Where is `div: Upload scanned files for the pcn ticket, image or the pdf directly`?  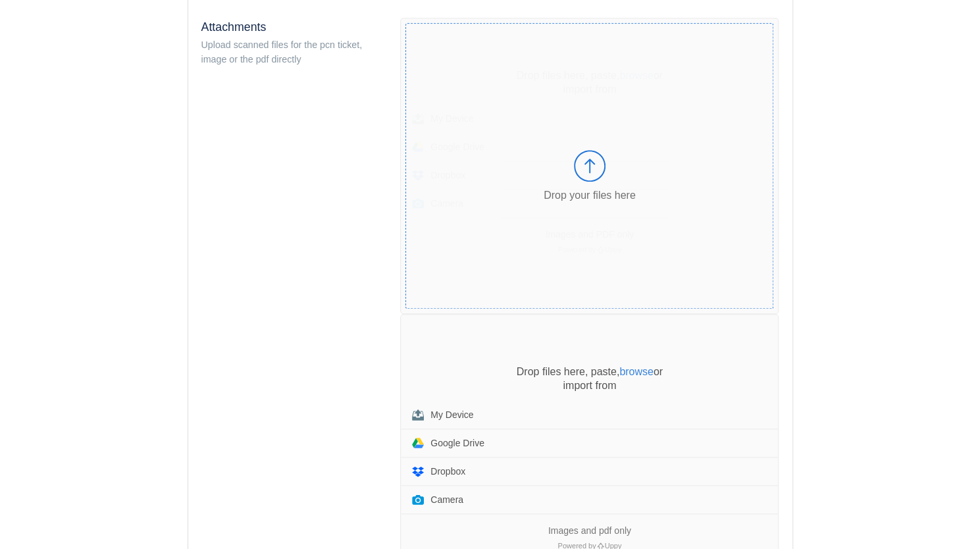
div: Upload scanned files for the pcn ticket, image or the pdf directly is located at coordinates (291, 53).